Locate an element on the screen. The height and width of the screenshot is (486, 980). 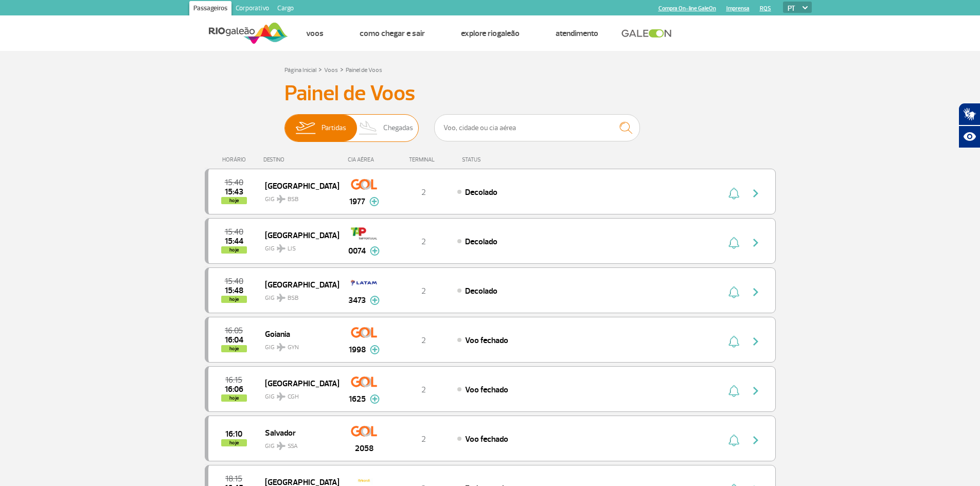
a: Painel de Voos is located at coordinates (364, 70).